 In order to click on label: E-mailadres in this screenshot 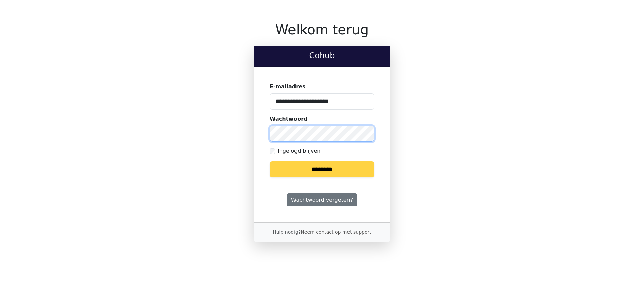, I will do `click(288, 87)`.